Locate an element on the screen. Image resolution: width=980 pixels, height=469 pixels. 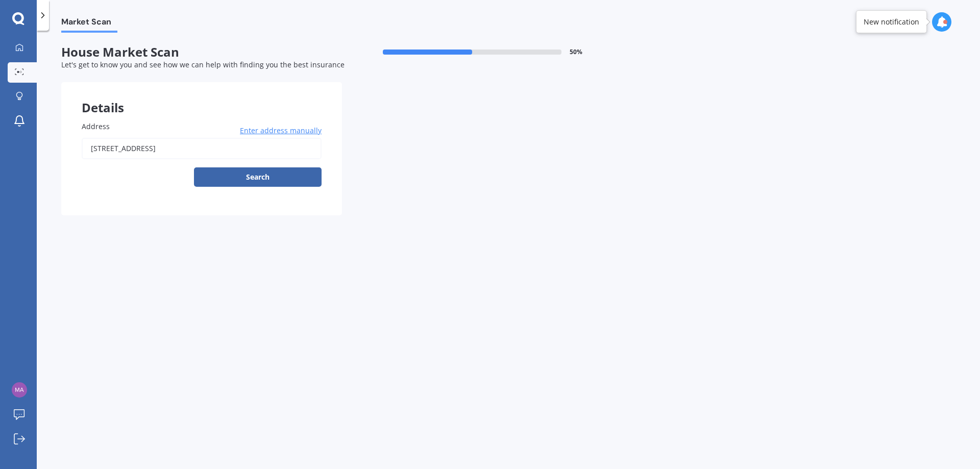
span: Let's get to know you and see how we can help with finding you the best insurance is located at coordinates (203, 64).